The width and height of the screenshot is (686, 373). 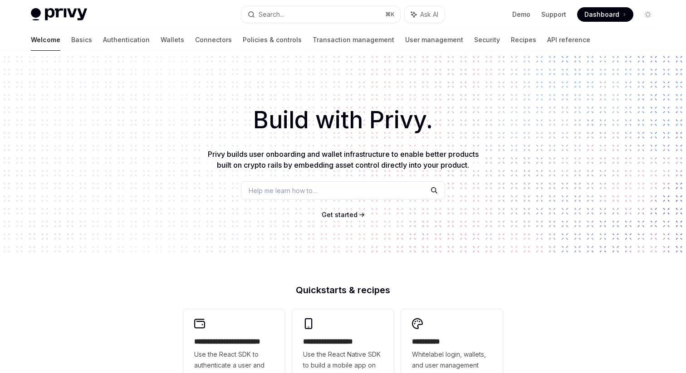 I want to click on a: Authentication, so click(x=126, y=40).